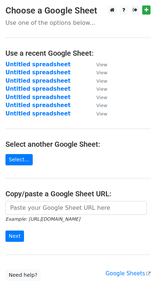  What do you see at coordinates (23, 275) in the screenshot?
I see `a: Need help?` at bounding box center [23, 275].